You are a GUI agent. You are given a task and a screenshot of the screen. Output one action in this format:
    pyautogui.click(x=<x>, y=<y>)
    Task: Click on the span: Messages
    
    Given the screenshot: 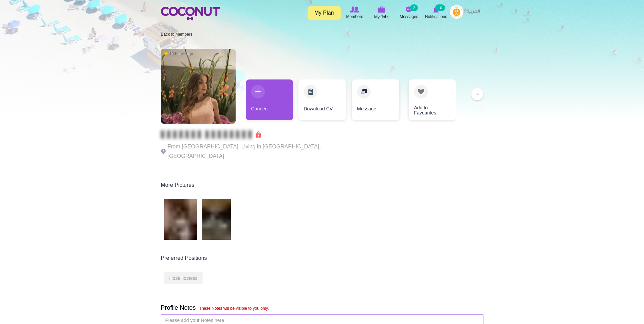 What is the action you would take?
    pyautogui.click(x=409, y=17)
    